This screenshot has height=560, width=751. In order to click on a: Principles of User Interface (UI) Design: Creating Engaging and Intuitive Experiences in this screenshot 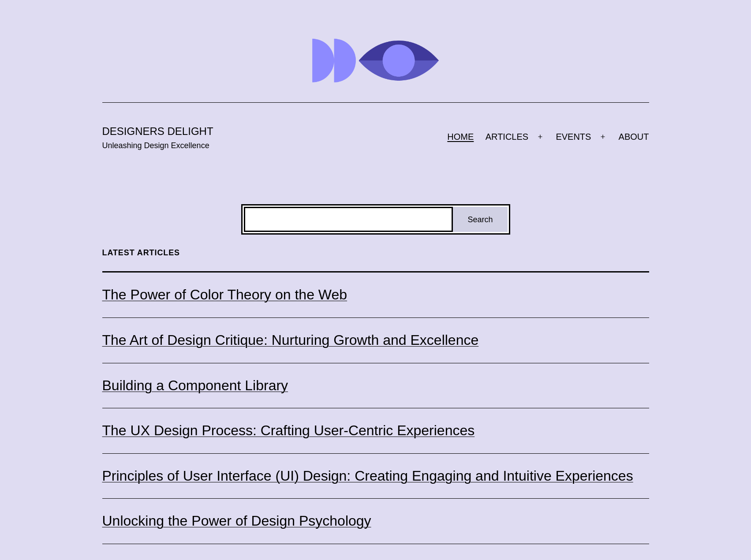, I will do `click(368, 476)`.